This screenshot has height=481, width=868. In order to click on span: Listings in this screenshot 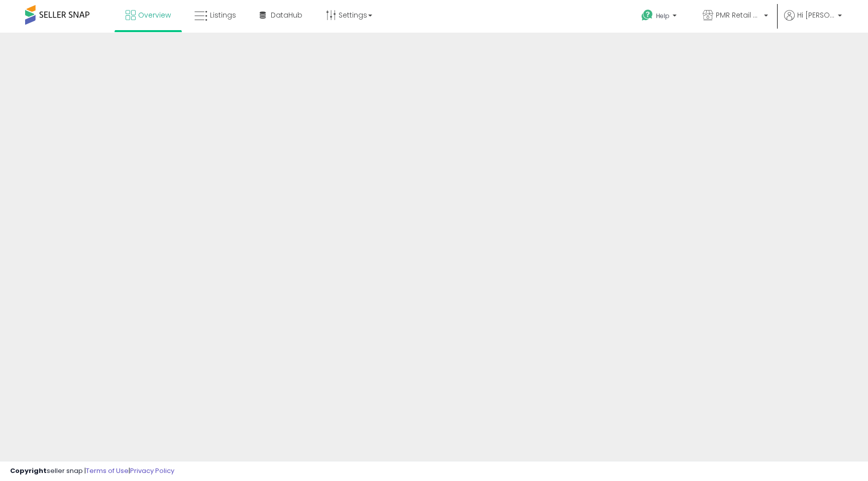, I will do `click(223, 15)`.